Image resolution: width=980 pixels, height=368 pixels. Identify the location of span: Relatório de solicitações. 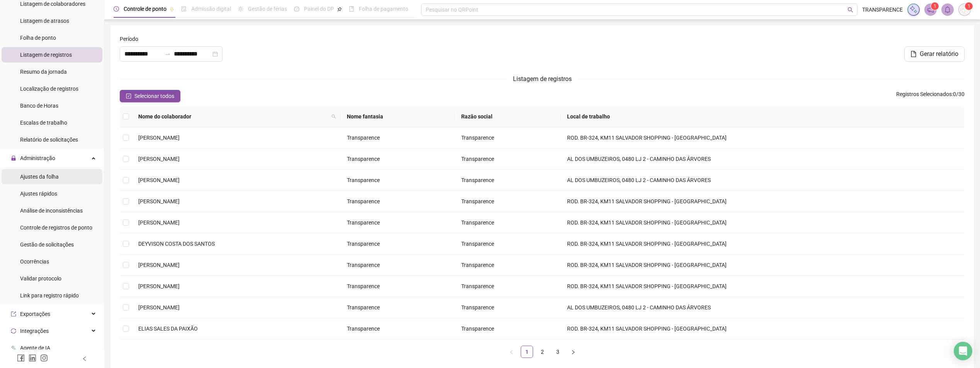
(49, 140).